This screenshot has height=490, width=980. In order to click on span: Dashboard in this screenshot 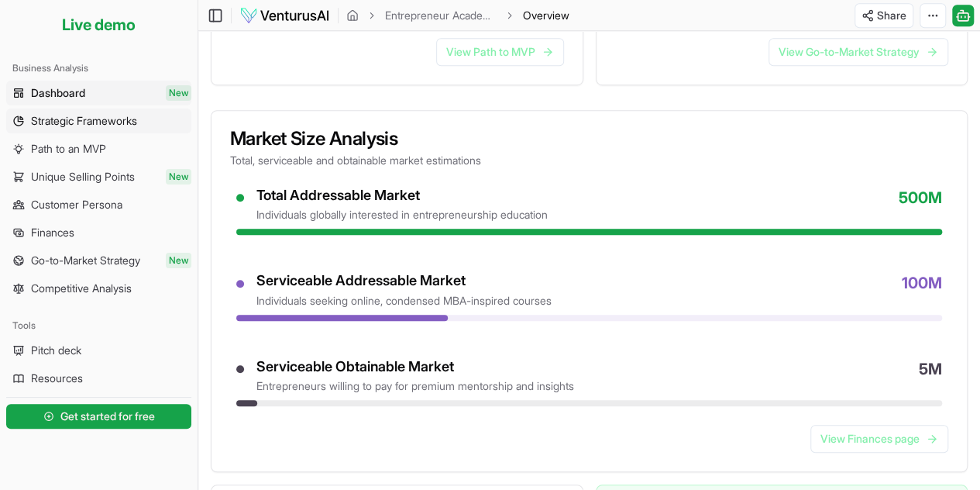, I will do `click(58, 93)`.